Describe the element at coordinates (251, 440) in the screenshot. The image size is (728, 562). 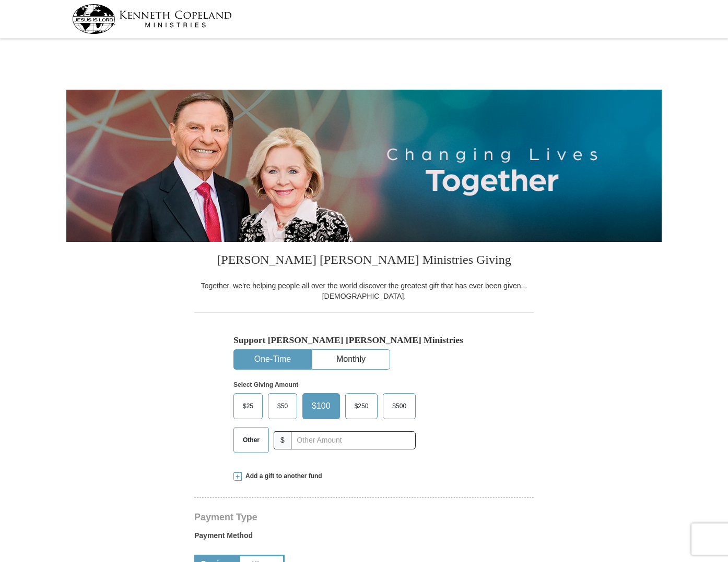
I see `span: Other` at that location.